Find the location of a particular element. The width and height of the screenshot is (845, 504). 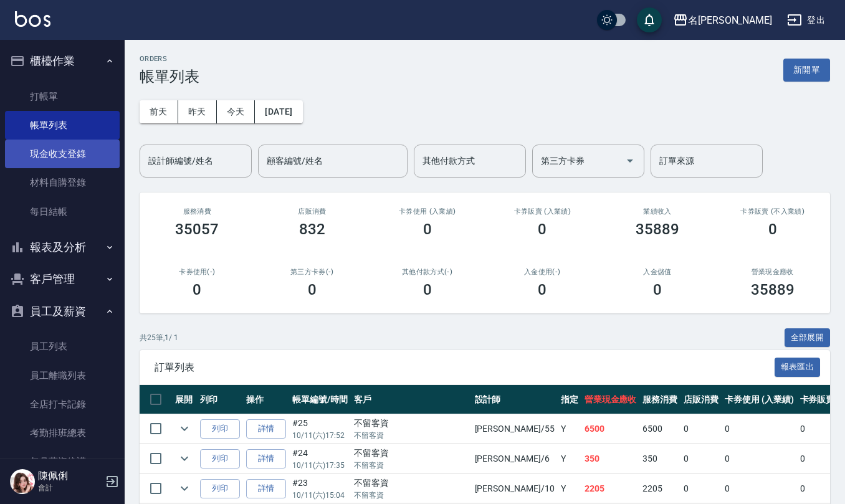

td: 2205 is located at coordinates (660, 489).